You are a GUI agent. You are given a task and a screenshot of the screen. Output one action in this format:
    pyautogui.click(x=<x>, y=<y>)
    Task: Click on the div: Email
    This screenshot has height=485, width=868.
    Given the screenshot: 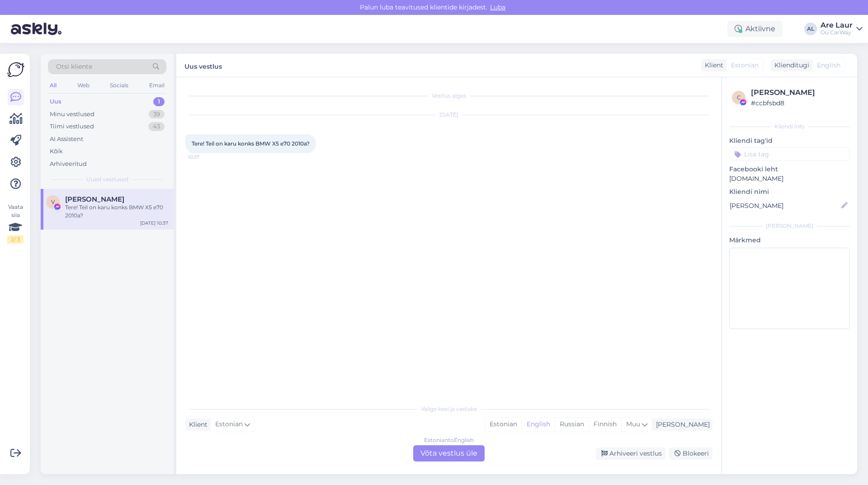 What is the action you would take?
    pyautogui.click(x=157, y=85)
    